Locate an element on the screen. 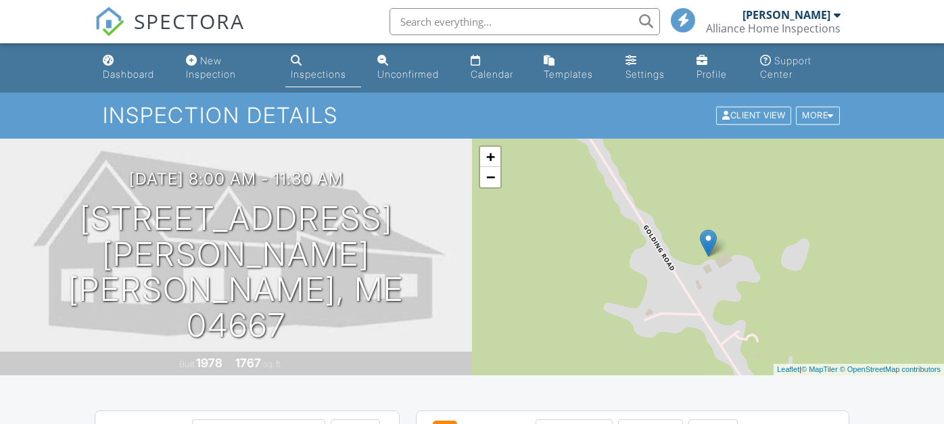 This screenshot has height=424, width=944. div: Dashboard is located at coordinates (129, 74).